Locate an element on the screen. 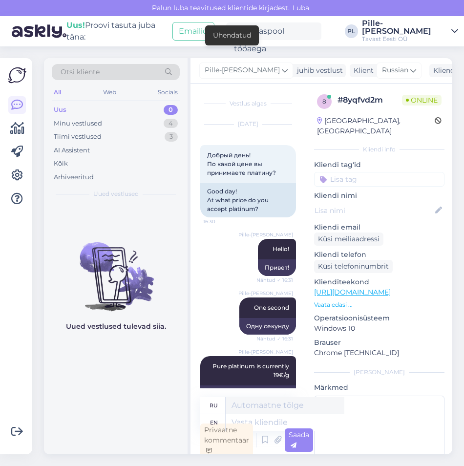 The image size is (464, 466). span: 16:30 is located at coordinates (221, 221).